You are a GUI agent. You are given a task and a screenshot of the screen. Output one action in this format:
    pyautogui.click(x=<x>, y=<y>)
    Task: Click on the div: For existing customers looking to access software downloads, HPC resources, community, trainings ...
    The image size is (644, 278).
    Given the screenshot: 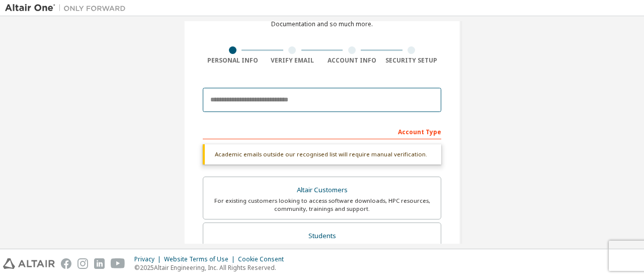 What is the action you would take?
    pyautogui.click(x=322, y=205)
    